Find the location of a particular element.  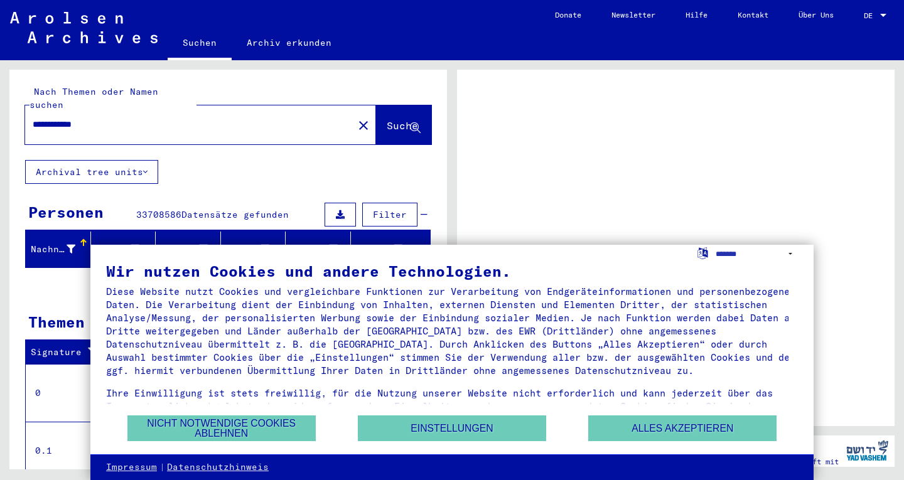

button: Filter is located at coordinates (390, 215).